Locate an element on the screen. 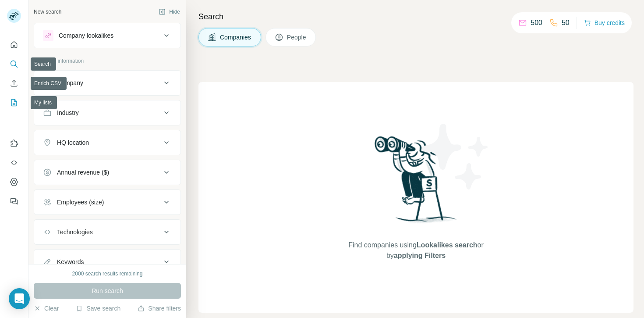  button: Technologies is located at coordinates (108, 232).